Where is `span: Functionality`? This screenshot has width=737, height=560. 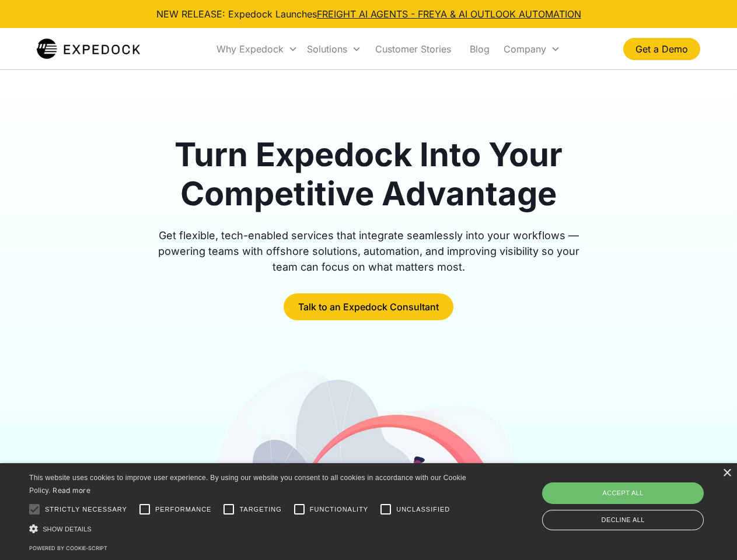 span: Functionality is located at coordinates (339, 509).